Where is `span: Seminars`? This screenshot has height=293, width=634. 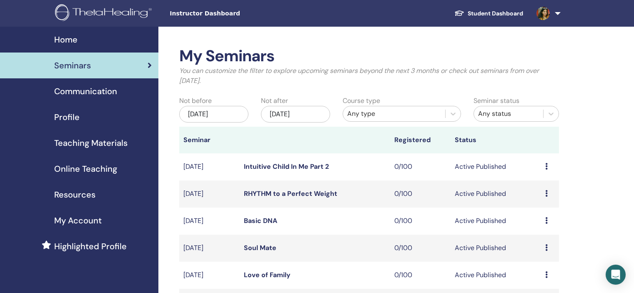 span: Seminars is located at coordinates (72, 65).